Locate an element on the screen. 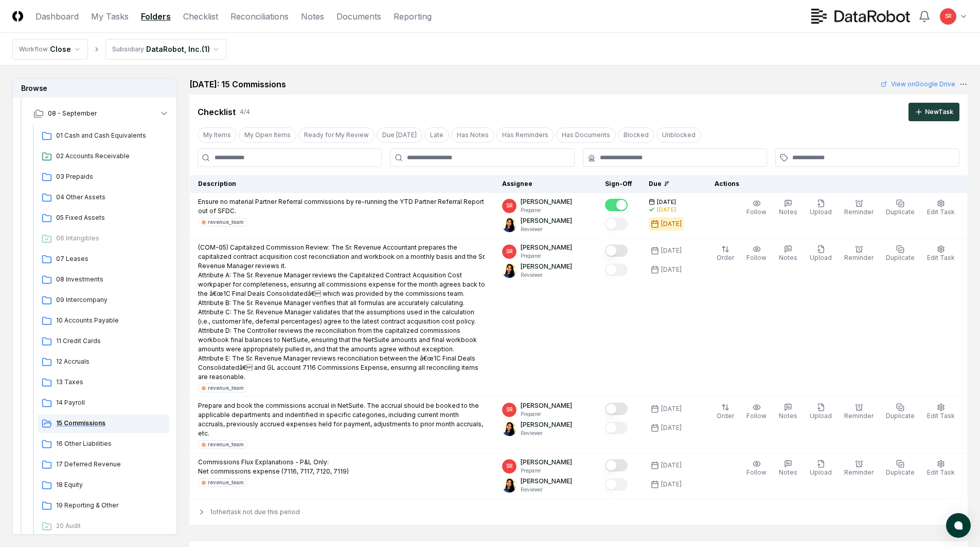  span: 09 Intercompany is located at coordinates (111, 300).